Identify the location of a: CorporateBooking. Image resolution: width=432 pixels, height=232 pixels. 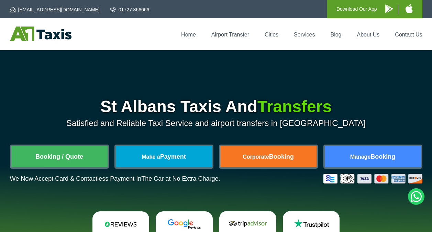
(268, 156).